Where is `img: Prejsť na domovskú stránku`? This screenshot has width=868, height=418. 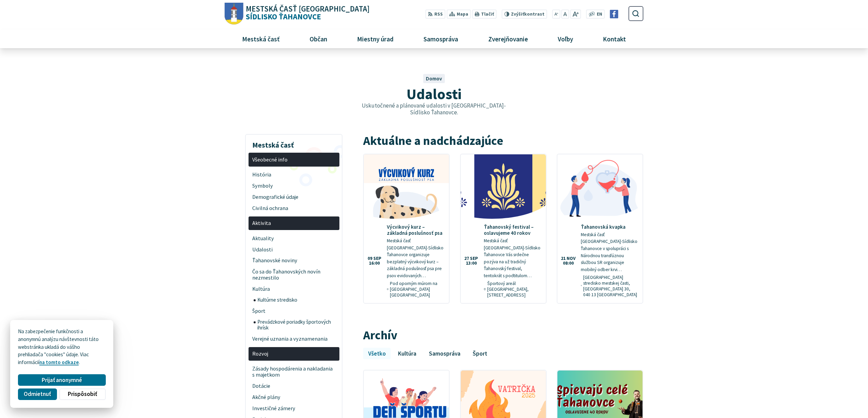
img: Prejsť na domovskú stránku is located at coordinates (234, 13).